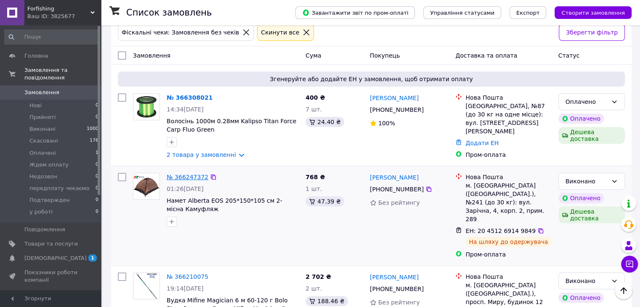 The height and width of the screenshot is (307, 640). What do you see at coordinates (64, 16) in the screenshot?
I see `div: Ваш ID: 3825677` at bounding box center [64, 16].